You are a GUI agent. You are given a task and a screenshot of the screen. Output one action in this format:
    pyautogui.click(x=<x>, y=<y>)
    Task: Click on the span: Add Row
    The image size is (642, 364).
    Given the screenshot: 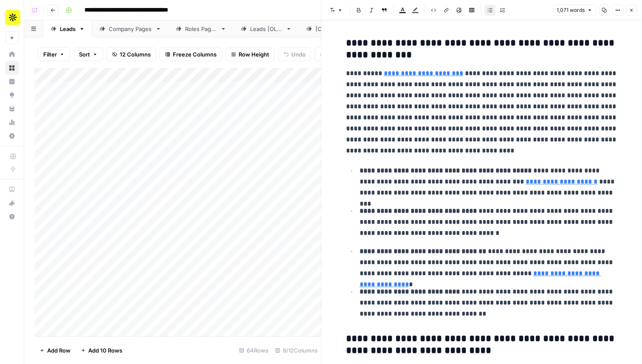 What is the action you would take?
    pyautogui.click(x=59, y=350)
    